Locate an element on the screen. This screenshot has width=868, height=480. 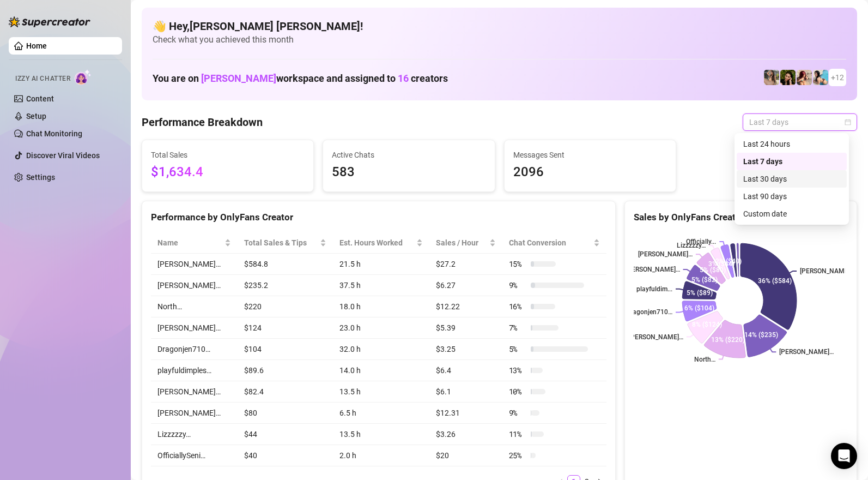
img: North (@northnattfree) is located at coordinates (804, 77).